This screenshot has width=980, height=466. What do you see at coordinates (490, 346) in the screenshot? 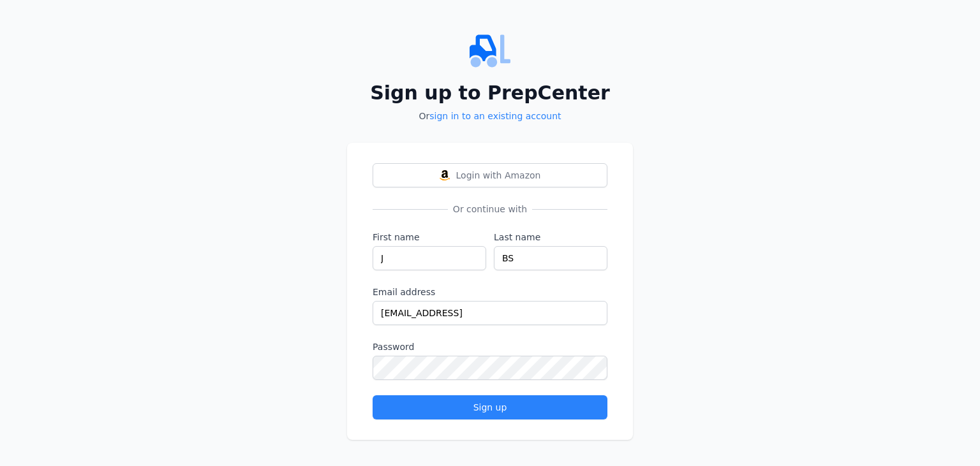
I see `label: Password` at bounding box center [490, 346].